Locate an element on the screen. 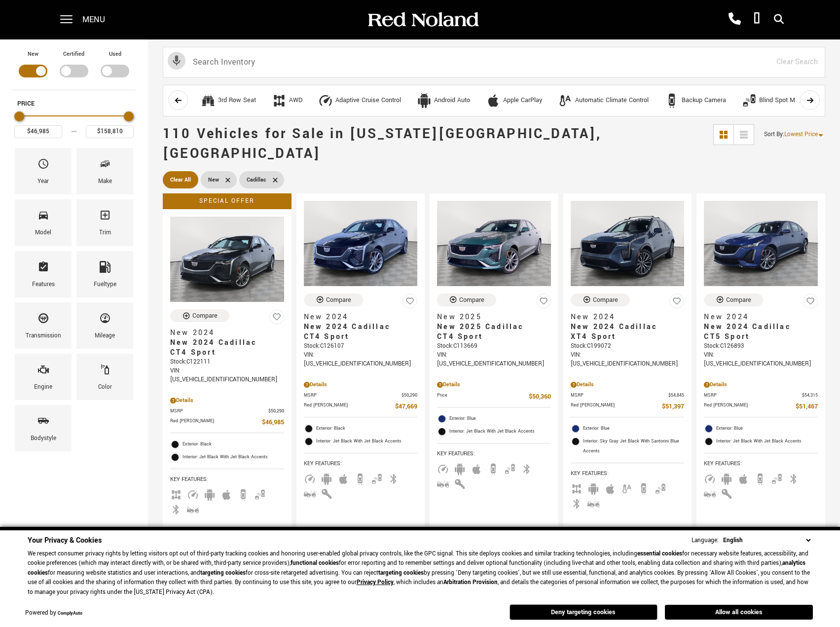 This screenshot has height=627, width=840. span: $46,985 is located at coordinates (273, 423).